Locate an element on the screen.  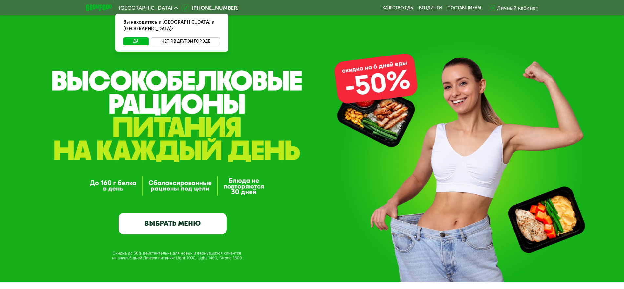
div: поставщикам is located at coordinates (464, 8).